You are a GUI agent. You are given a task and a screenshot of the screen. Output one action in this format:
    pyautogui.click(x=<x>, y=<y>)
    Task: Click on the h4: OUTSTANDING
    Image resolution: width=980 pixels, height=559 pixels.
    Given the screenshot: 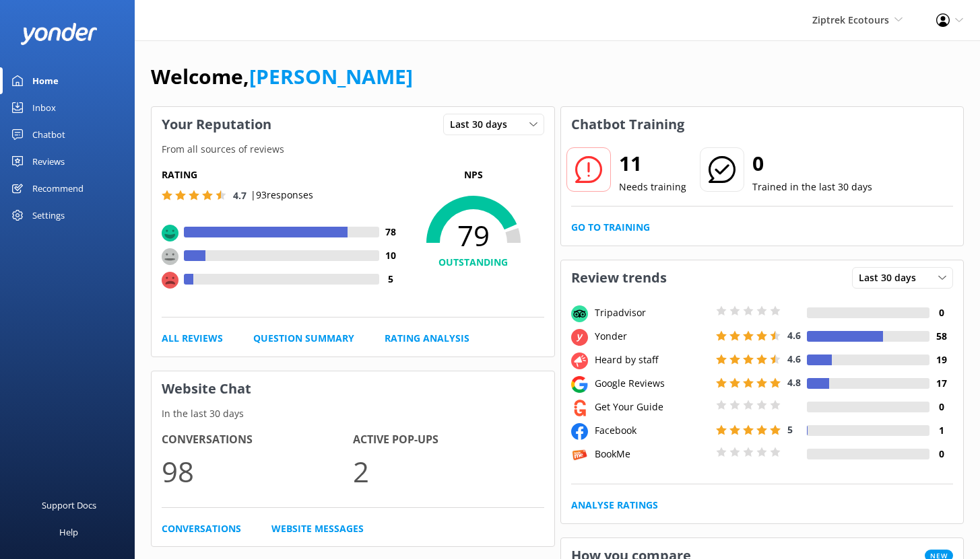 What is the action you would take?
    pyautogui.click(x=473, y=262)
    